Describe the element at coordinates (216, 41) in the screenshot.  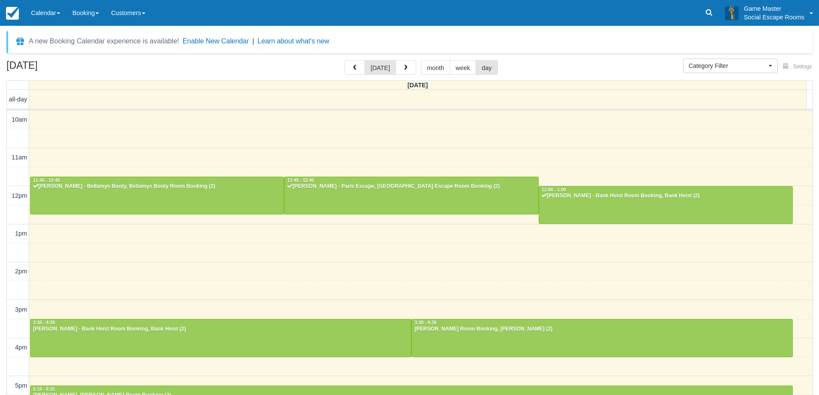
I see `button: Enable New Calendar` at that location.